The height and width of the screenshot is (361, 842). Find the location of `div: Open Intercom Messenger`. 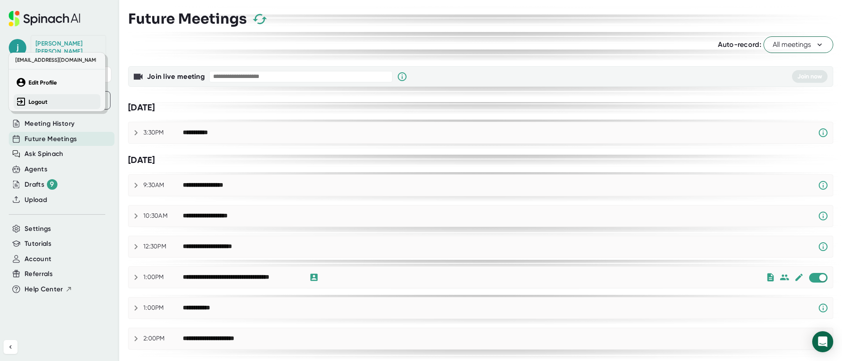

div: Open Intercom Messenger is located at coordinates (822, 342).